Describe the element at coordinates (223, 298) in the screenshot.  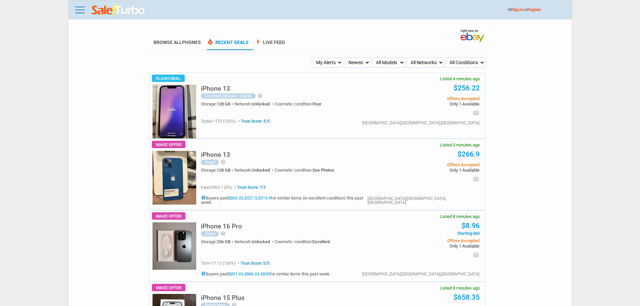
I see `h5: iPhone 15 Plus` at that location.